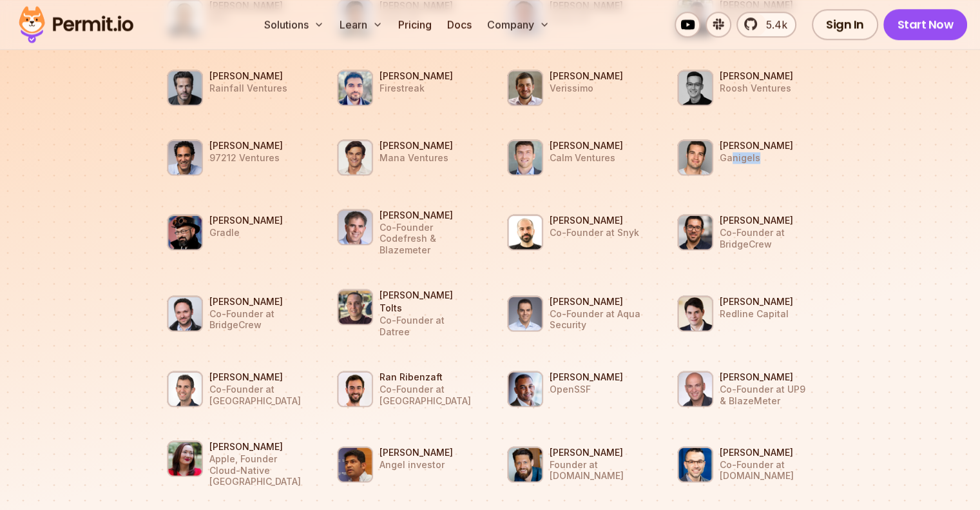 This screenshot has height=510, width=980. Describe the element at coordinates (416, 158) in the screenshot. I see `p: Mana Ventures` at that location.